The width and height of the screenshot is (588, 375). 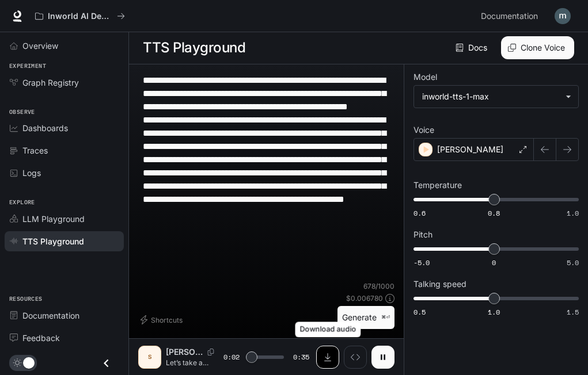 What do you see at coordinates (537, 48) in the screenshot?
I see `button: Clone Voice` at bounding box center [537, 48].